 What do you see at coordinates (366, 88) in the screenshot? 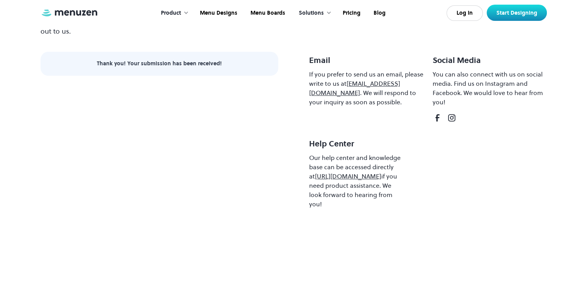
I see `div: If you prefer to send us an email, please write to us at . We will respond to your inquiry as soo...` at bounding box center [366, 88].